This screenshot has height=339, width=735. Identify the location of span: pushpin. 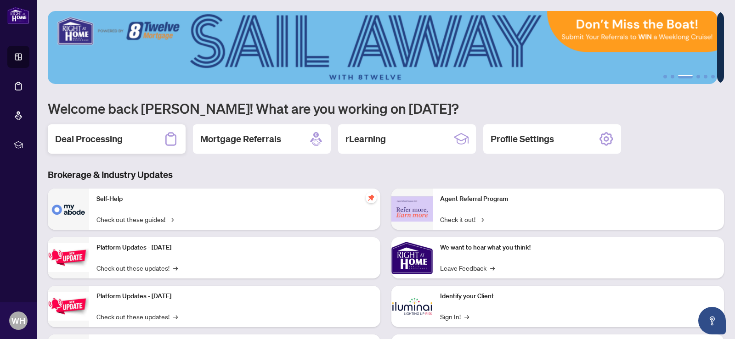
(371, 198).